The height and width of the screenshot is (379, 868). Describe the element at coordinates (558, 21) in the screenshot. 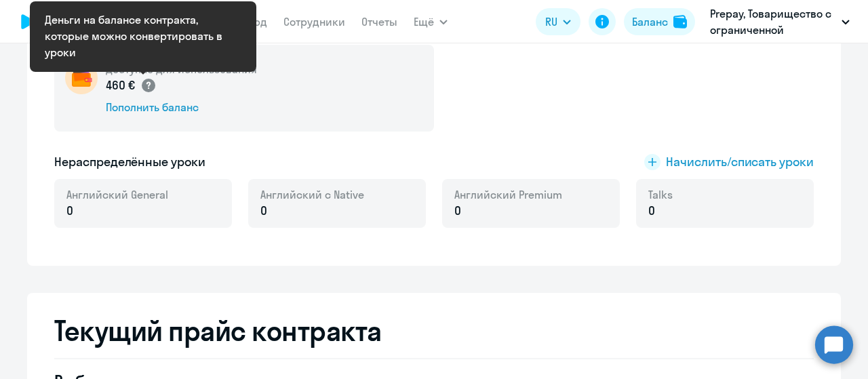

I see `button: RU` at that location.